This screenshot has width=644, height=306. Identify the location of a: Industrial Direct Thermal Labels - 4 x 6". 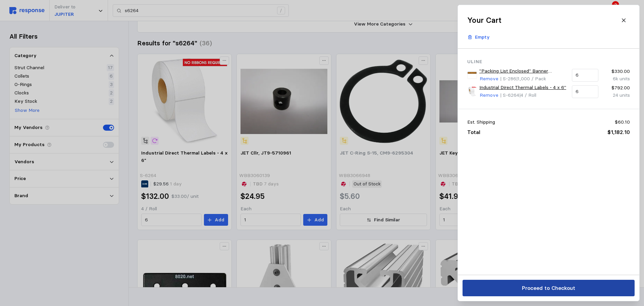
(523, 87).